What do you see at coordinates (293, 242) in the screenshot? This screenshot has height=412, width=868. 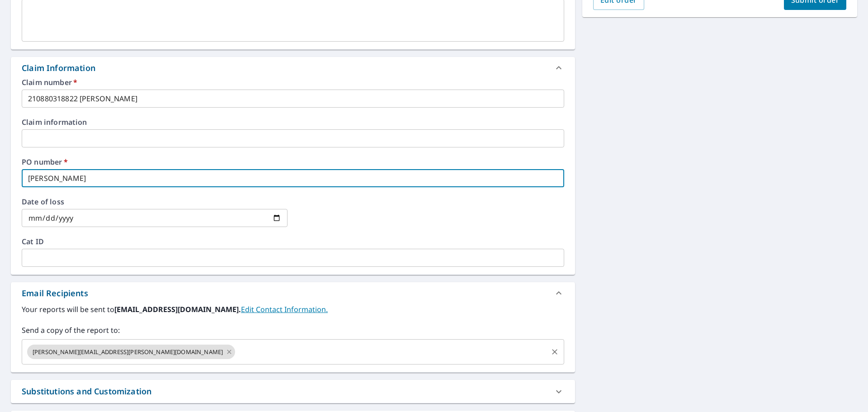 I see `label: Cat ID` at bounding box center [293, 242].